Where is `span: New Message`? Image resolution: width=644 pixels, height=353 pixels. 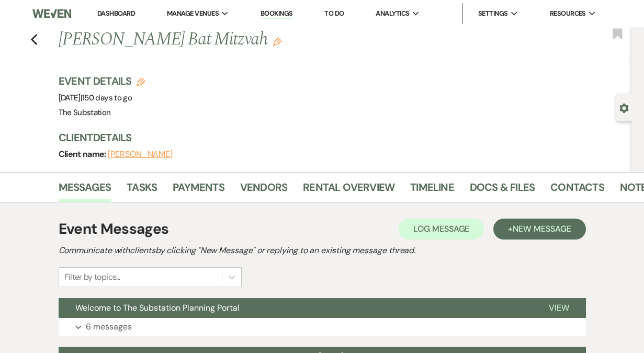
span: New Message is located at coordinates (541, 228).